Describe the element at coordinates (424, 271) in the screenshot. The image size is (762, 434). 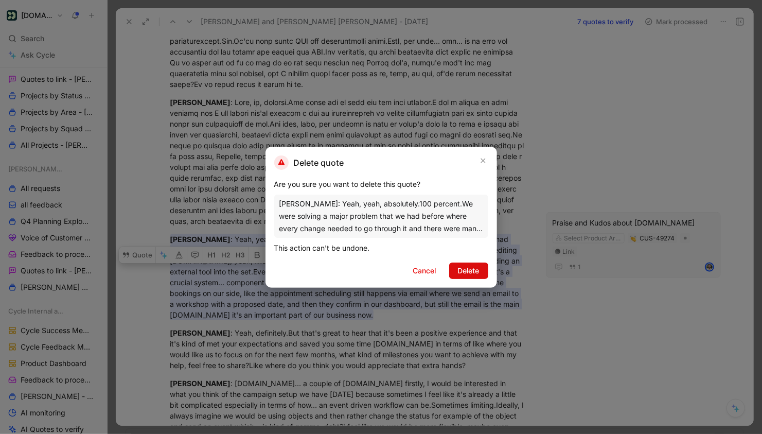
I see `span: Cancel` at that location.